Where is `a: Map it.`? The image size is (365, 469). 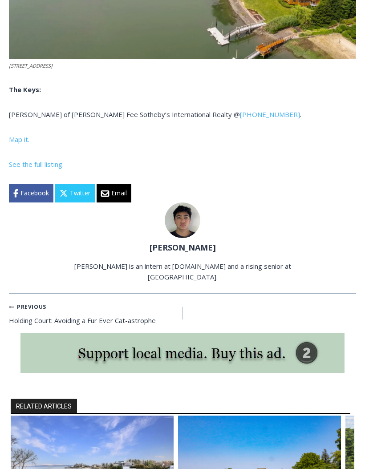 a: Map it. is located at coordinates (19, 139).